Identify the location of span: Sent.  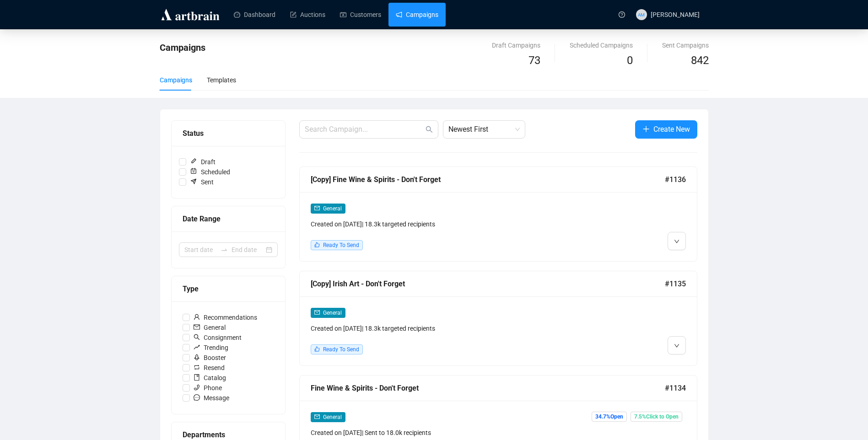
(202, 182).